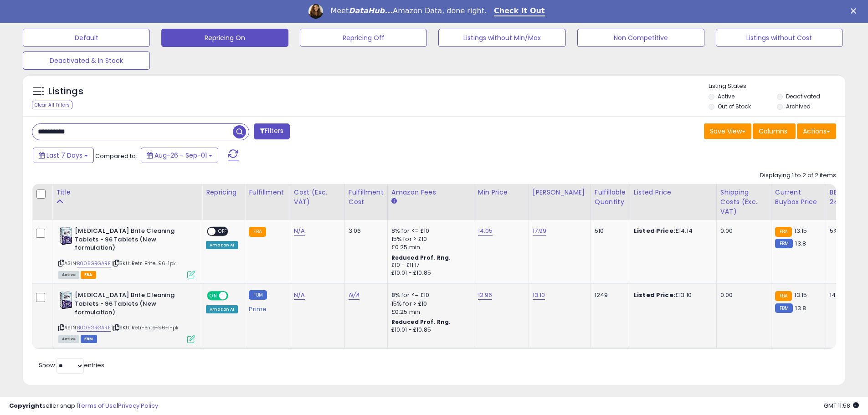  Describe the element at coordinates (431, 192) in the screenshot. I see `div: Amazon Fees` at that location.